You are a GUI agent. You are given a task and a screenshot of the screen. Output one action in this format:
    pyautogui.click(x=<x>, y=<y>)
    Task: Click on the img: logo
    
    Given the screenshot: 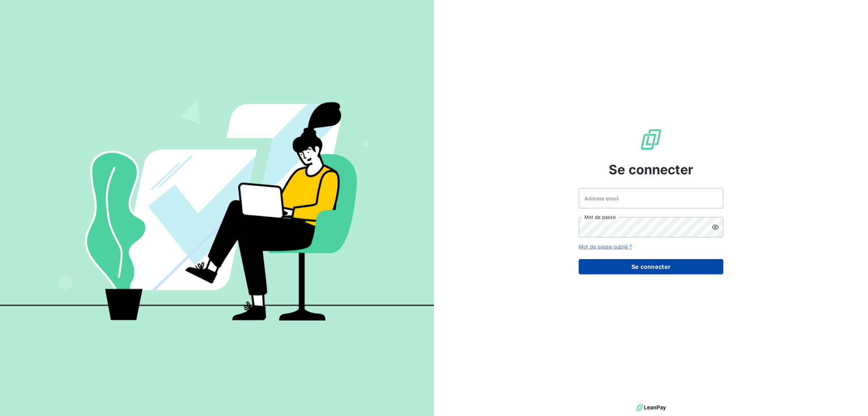 What is the action you would take?
    pyautogui.click(x=651, y=407)
    